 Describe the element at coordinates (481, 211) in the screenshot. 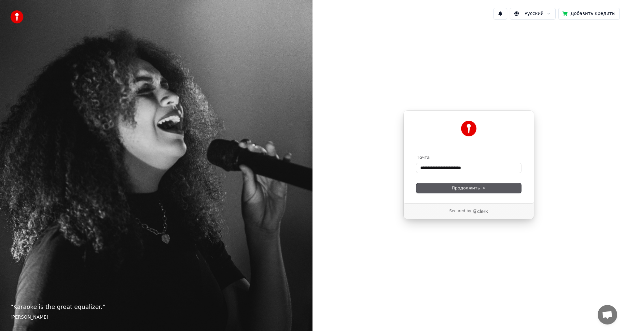

I see `a: Clerk logo` at that location.